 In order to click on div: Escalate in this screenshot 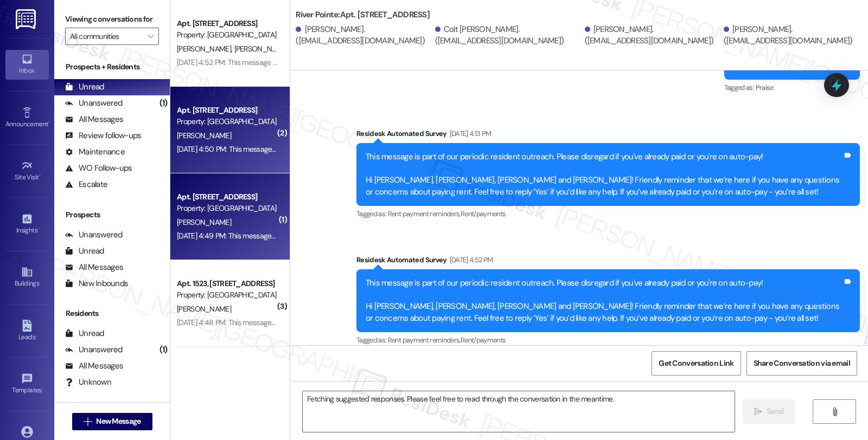, I will do `click(86, 185)`.